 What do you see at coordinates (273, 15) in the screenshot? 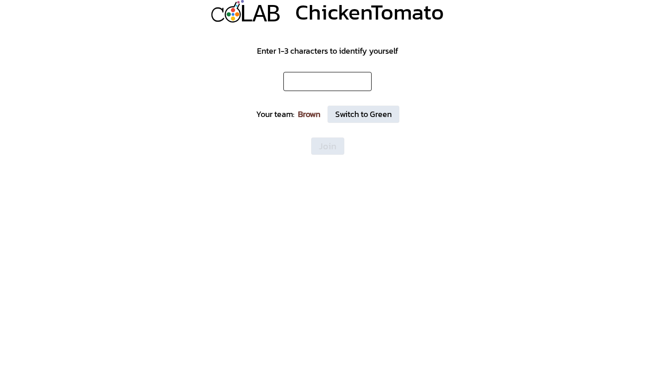
I see `div: B` at bounding box center [273, 15].